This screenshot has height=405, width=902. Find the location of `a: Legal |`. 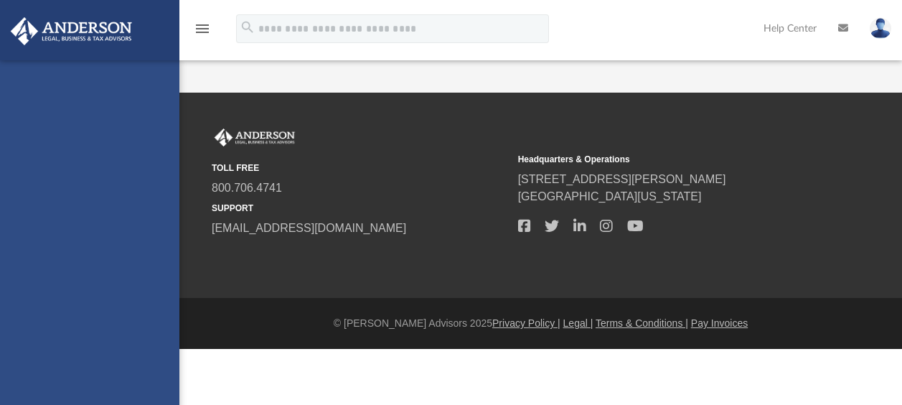

a: Legal | is located at coordinates (578, 323).